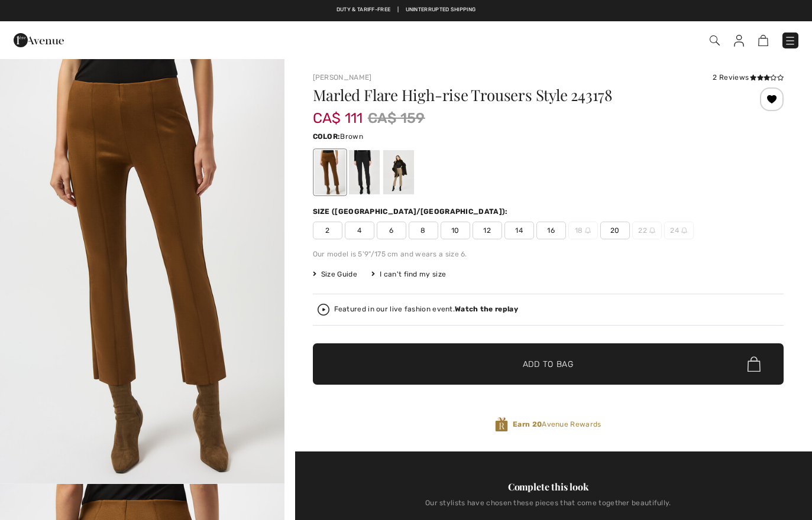 This screenshot has height=520, width=812. I want to click on img: Bag.svg, so click(754, 364).